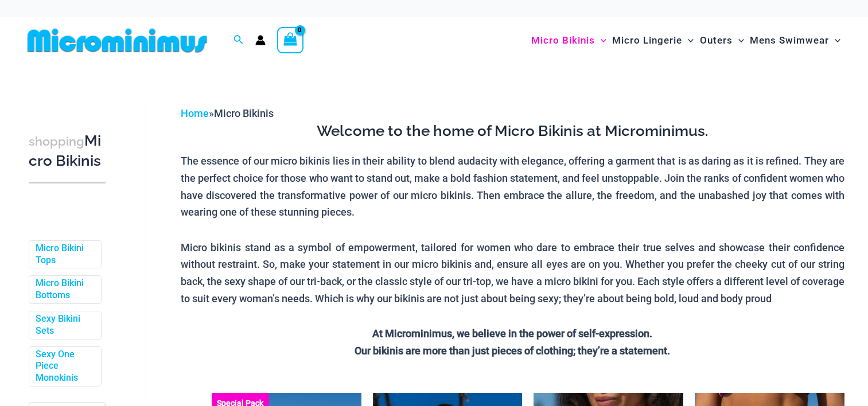 The image size is (868, 406). I want to click on p: Micro bikinis stand as a symbol of empowerment, tailored for women who dare to embrace their true..., so click(512, 273).